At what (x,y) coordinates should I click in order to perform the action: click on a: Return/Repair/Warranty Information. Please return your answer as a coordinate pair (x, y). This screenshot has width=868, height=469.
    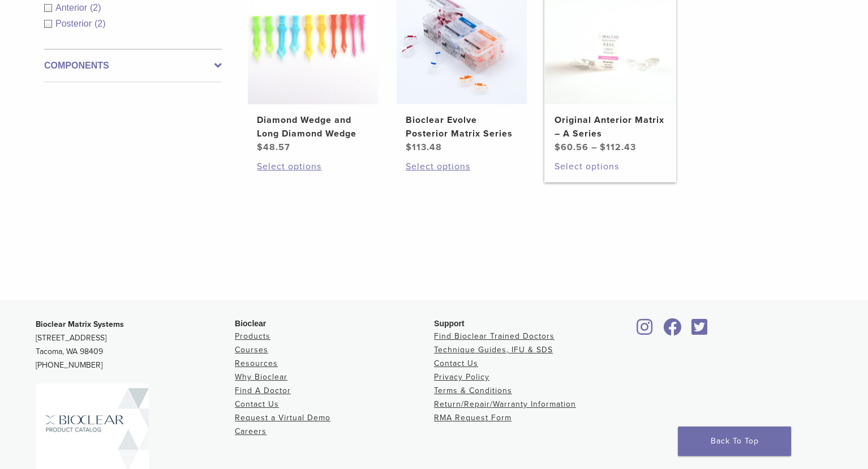
    Looking at the image, I should click on (505, 404).